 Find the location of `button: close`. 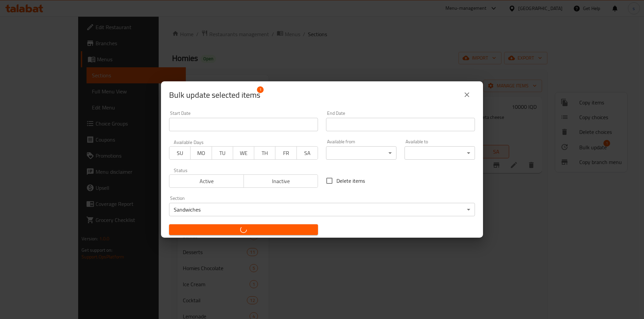

button: close is located at coordinates (467, 95).